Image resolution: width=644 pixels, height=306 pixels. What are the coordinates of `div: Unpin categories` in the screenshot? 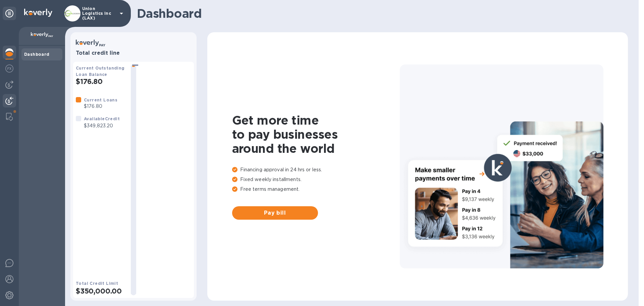 It's located at (9, 13).